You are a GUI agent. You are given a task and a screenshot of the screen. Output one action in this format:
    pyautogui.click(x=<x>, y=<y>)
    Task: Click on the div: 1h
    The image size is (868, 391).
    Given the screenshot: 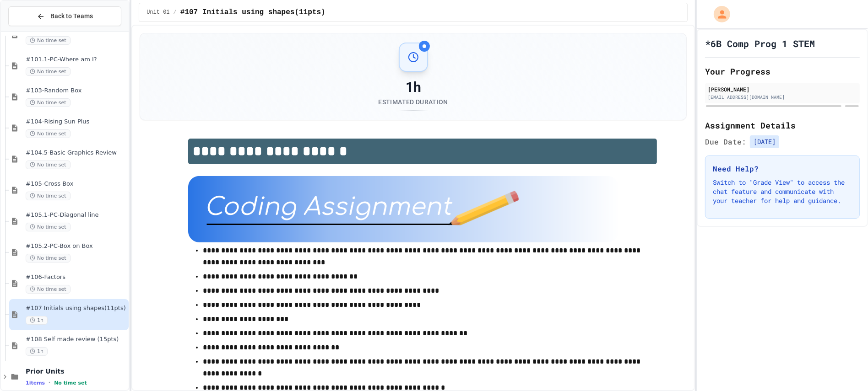 What is the action you would take?
    pyautogui.click(x=414, y=88)
    